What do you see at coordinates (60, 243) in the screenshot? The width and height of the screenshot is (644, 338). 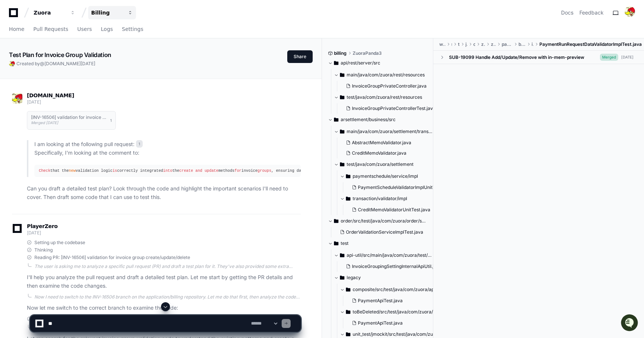 I see `span: Setting up the codebase` at bounding box center [60, 243].